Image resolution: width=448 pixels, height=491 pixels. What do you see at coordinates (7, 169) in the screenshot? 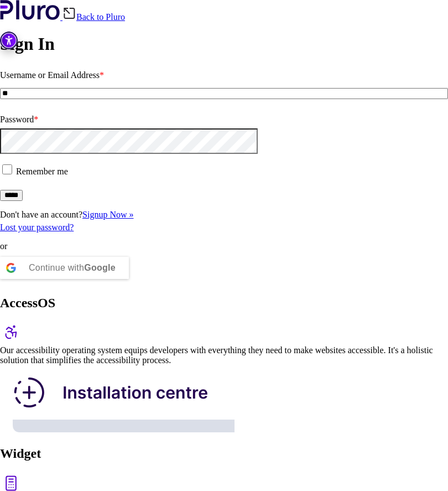
I see `input: Remember me` at bounding box center [7, 169].